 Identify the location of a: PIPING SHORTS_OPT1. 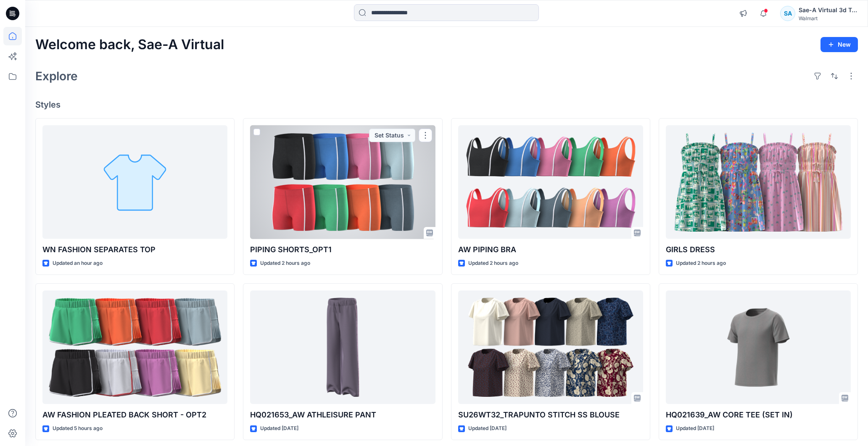
(343, 182).